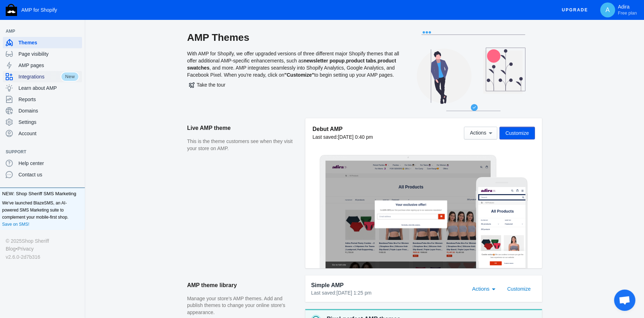 Image resolution: width=644 pixels, height=318 pixels. I want to click on strong: 10% OFF, so click(181, 146).